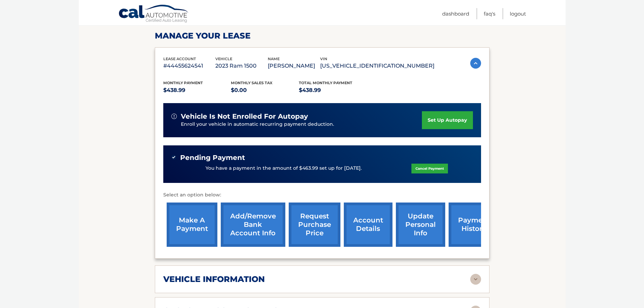 The width and height of the screenshot is (644, 308). I want to click on span: name, so click(274, 59).